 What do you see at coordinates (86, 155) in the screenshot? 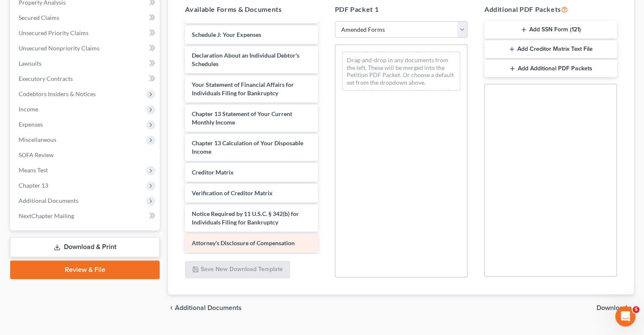
I see `a: SOFA Review` at bounding box center [86, 155].